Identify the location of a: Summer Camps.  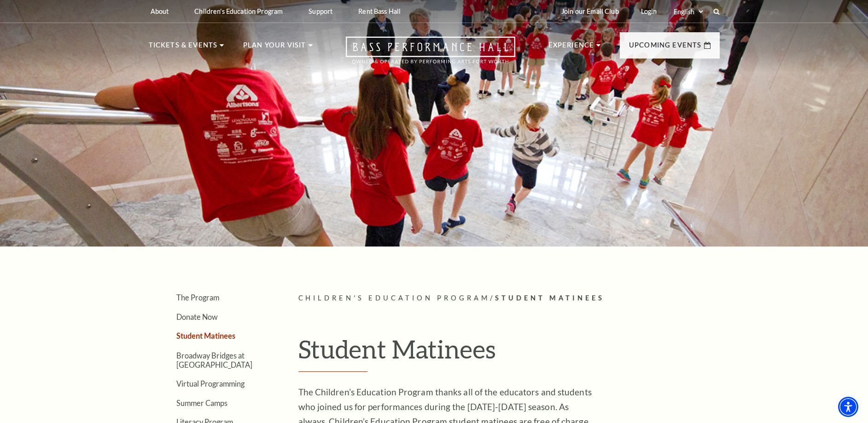
(202, 403).